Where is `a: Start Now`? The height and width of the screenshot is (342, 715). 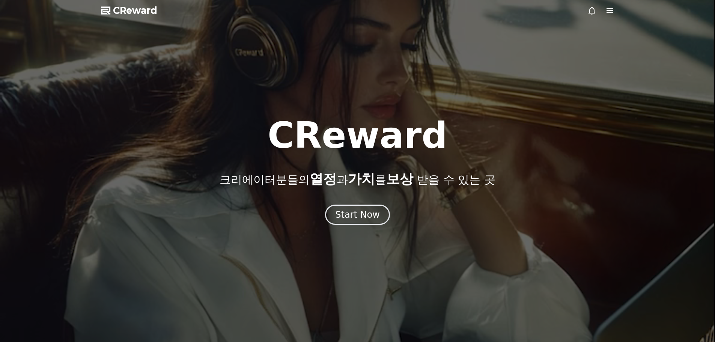
a: Start Now is located at coordinates (357, 215).